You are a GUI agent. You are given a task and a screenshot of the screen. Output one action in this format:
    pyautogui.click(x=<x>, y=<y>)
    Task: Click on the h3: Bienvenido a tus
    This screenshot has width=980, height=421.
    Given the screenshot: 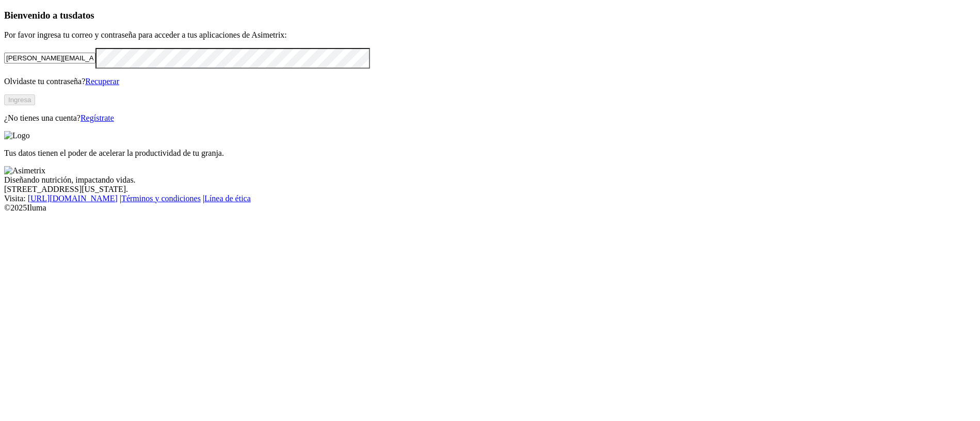 What is the action you would take?
    pyautogui.click(x=490, y=16)
    